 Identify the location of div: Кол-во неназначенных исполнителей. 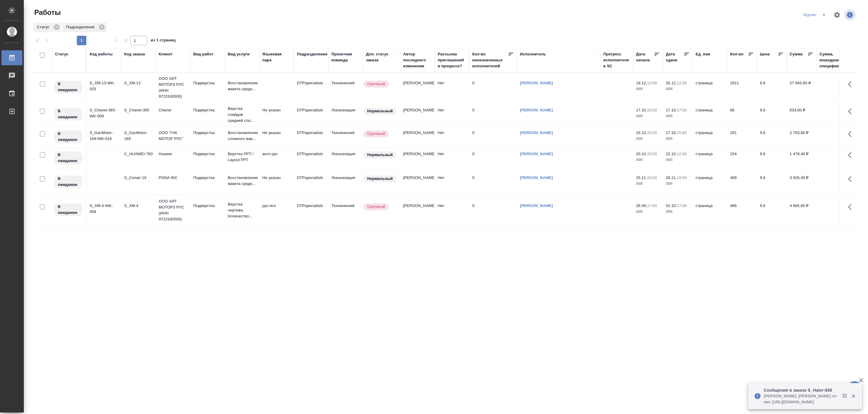
(490, 60).